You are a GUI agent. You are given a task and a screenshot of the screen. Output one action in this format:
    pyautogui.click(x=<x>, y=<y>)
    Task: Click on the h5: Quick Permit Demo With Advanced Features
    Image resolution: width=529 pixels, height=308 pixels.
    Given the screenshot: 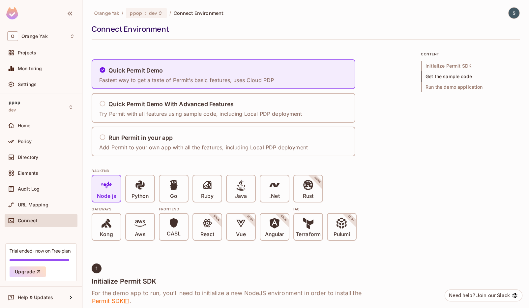 What is the action you would take?
    pyautogui.click(x=171, y=104)
    